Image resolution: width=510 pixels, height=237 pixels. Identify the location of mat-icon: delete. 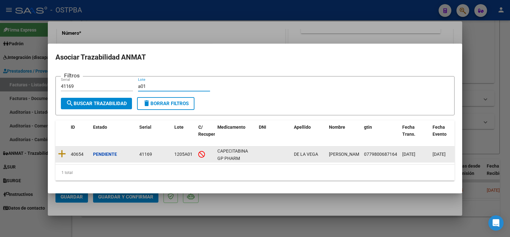
(146, 103).